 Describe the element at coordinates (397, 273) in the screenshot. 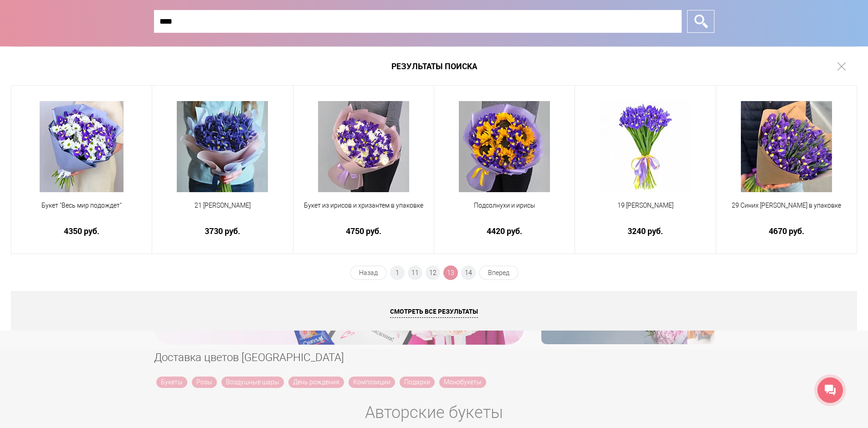

I see `span: 1` at that location.